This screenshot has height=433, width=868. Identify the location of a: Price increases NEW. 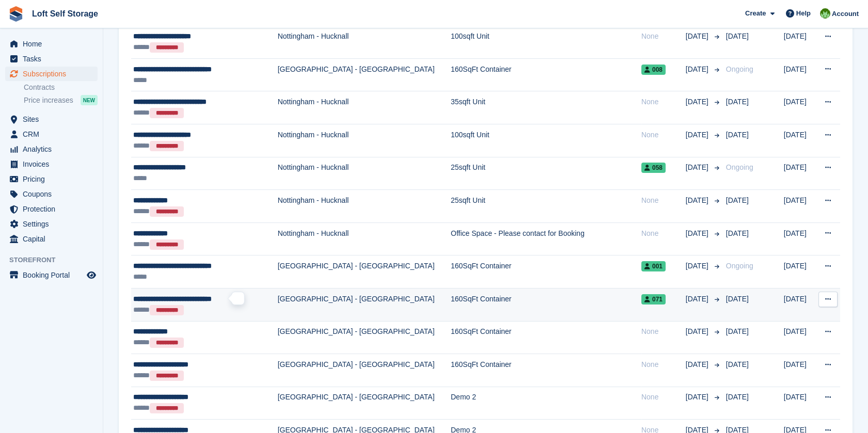
(60, 100).